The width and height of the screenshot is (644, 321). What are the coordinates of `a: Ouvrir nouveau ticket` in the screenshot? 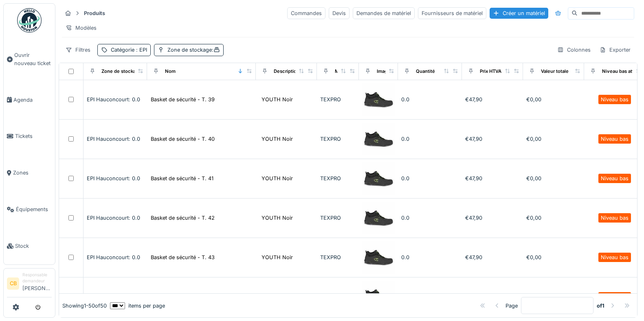 It's located at (30, 59).